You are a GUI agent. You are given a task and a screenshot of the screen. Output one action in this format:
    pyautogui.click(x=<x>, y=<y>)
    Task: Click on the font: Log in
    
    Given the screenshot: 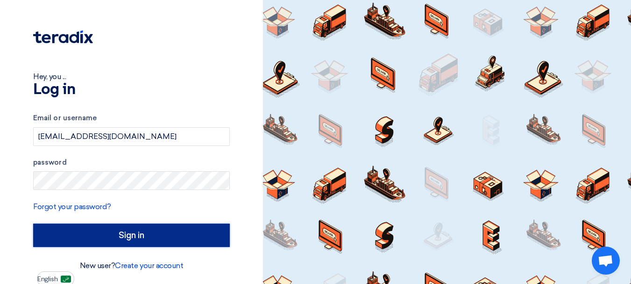 What is the action you would take?
    pyautogui.click(x=54, y=90)
    